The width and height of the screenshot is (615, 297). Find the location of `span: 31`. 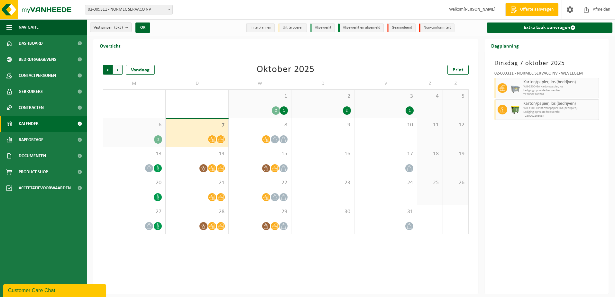

span: 31 is located at coordinates (386, 212).